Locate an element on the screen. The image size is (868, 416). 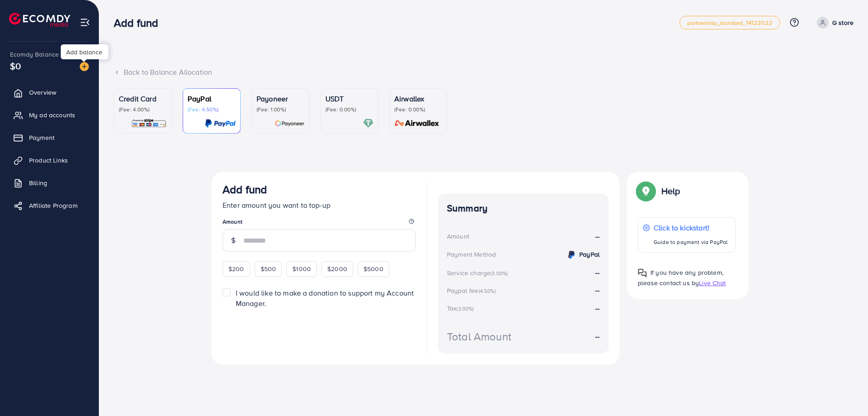
img: credit is located at coordinates (572, 255).